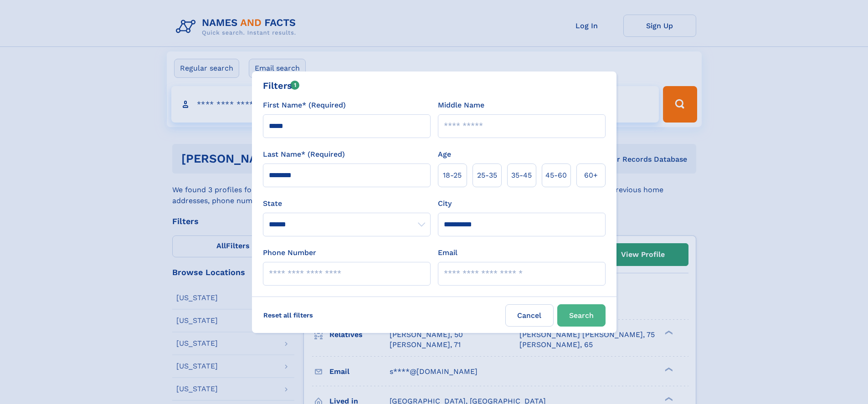 The image size is (868, 404). What do you see at coordinates (281, 86) in the screenshot?
I see `div: Filters` at bounding box center [281, 86].